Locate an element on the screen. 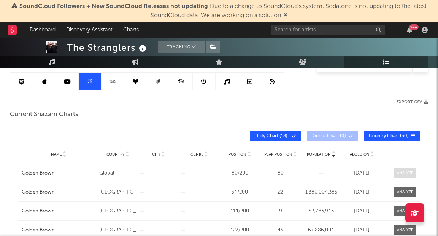 The image size is (438, 236). span: Peak Position is located at coordinates (278, 155).